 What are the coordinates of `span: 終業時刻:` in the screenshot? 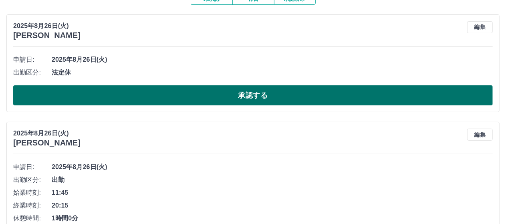 It's located at (32, 206).